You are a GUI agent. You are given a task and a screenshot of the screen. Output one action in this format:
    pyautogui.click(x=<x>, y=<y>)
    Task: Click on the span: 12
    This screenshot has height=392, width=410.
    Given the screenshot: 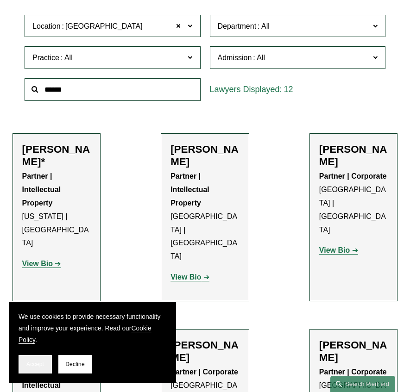 What is the action you would take?
    pyautogui.click(x=288, y=89)
    